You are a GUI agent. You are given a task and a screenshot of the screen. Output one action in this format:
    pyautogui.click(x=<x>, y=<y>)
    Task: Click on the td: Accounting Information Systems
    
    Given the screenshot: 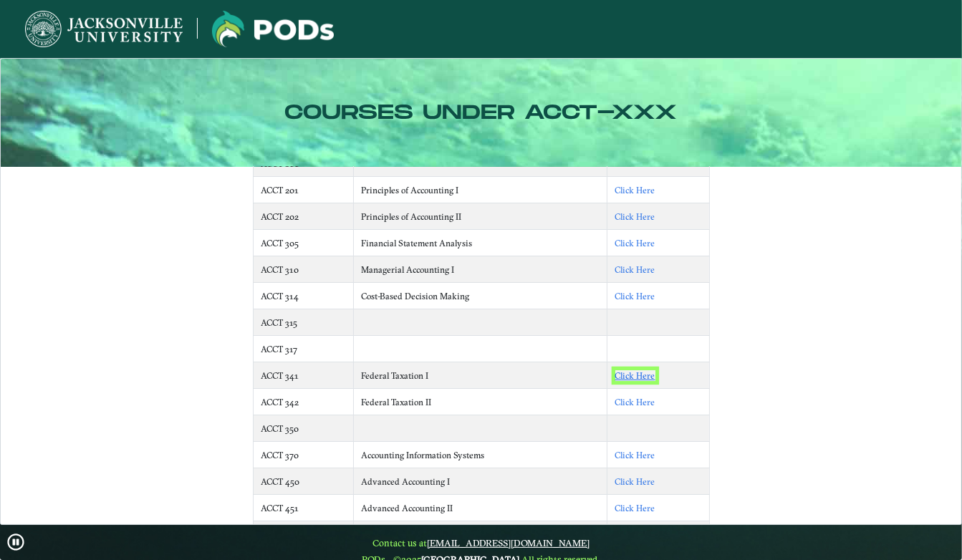 What is the action you would take?
    pyautogui.click(x=481, y=454)
    